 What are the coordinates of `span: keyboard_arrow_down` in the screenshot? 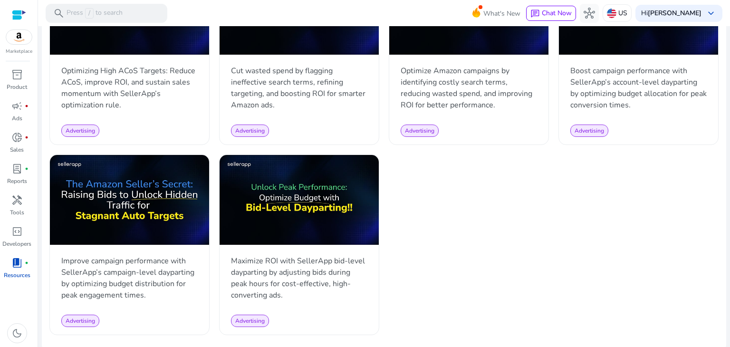 It's located at (711, 13).